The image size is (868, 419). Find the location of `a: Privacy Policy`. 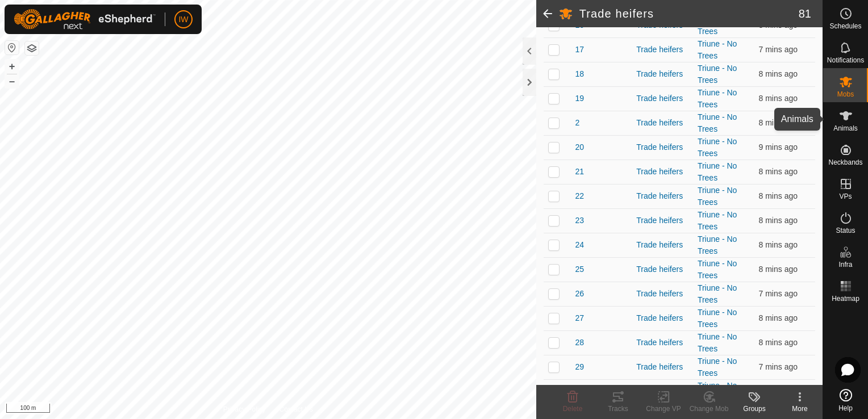

a: Privacy Policy is located at coordinates (244, 409).